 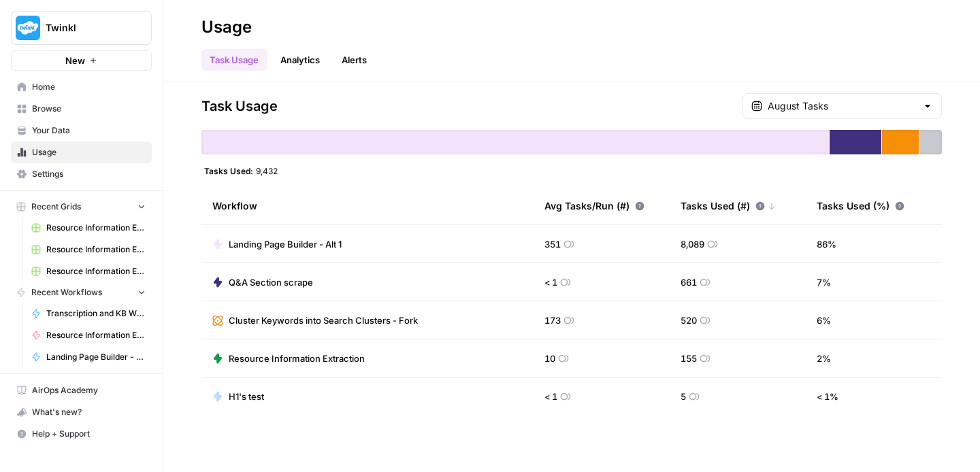 What do you see at coordinates (96, 228) in the screenshot?
I see `span: Resource Information Extraction Grid (1)` at bounding box center [96, 228].